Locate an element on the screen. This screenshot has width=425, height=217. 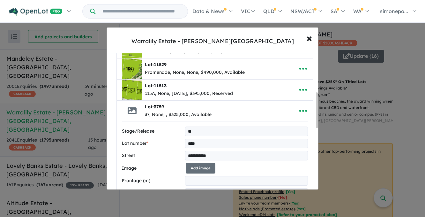
label: Street is located at coordinates (152, 155).